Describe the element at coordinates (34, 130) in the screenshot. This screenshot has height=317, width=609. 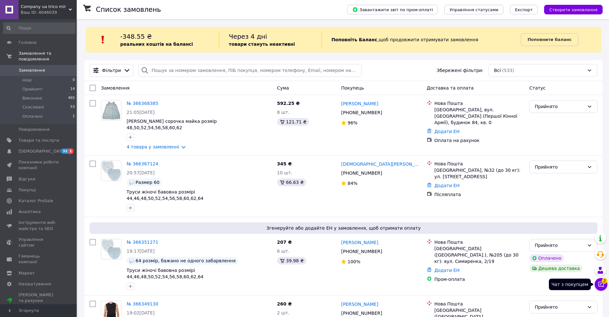
I see `span: Повідомлення` at that location.